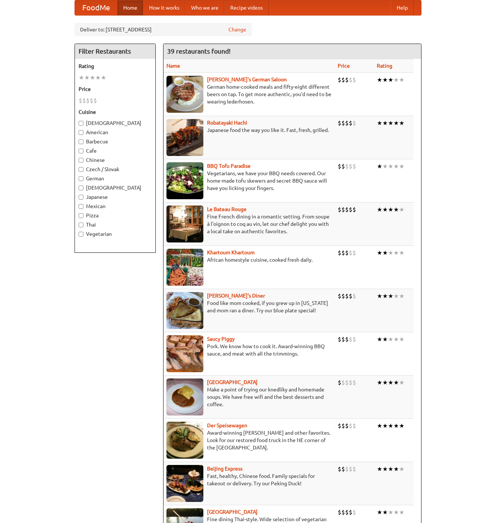 The width and height of the screenshot is (496, 523). Describe the element at coordinates (81, 197) in the screenshot. I see `input: Japanese` at that location.